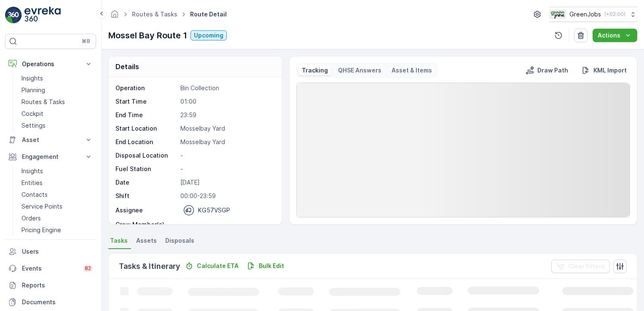 Image resolution: width=644 pixels, height=311 pixels. Describe the element at coordinates (43, 102) in the screenshot. I see `p: Routes & Tasks` at that location.